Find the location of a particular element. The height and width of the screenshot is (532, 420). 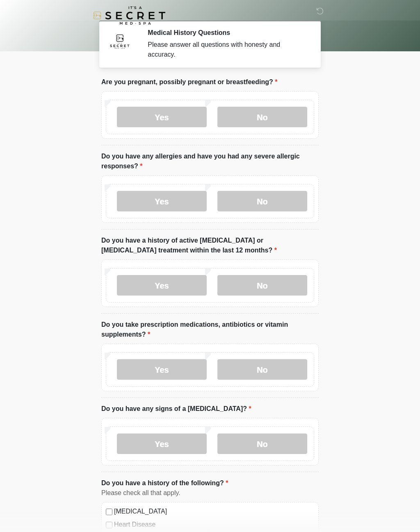

div: Please answer all questions with honesty and accuracy. is located at coordinates (227, 50).